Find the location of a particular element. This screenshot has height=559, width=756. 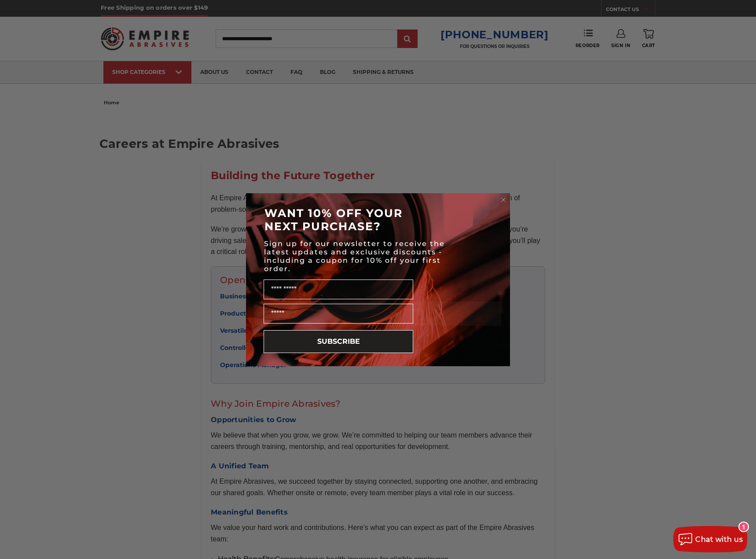

input: Email is located at coordinates (338, 313).